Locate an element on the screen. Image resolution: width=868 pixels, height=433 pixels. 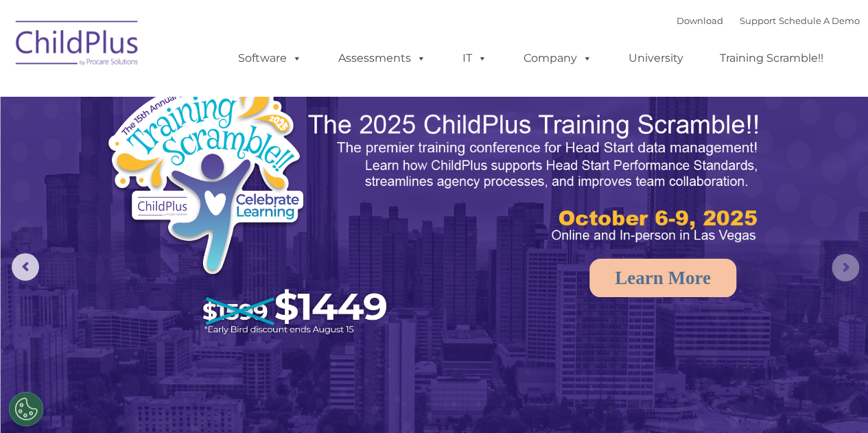
a: Software is located at coordinates (269, 59).